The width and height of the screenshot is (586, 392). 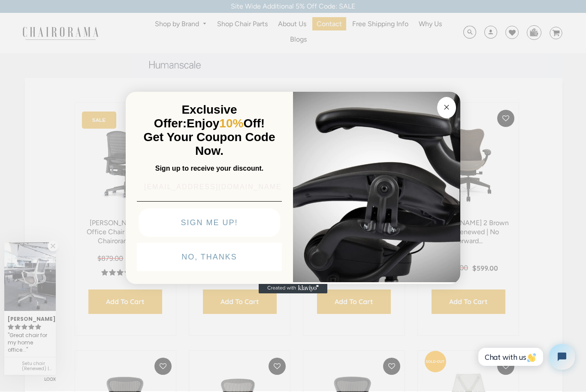 I want to click on input: Email, so click(x=209, y=187).